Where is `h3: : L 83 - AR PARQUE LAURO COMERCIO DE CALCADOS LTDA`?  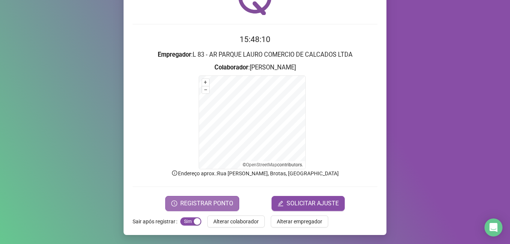
h3: : L 83 - AR PARQUE LAURO COMERCIO DE CALCADOS LTDA is located at coordinates (255, 55).